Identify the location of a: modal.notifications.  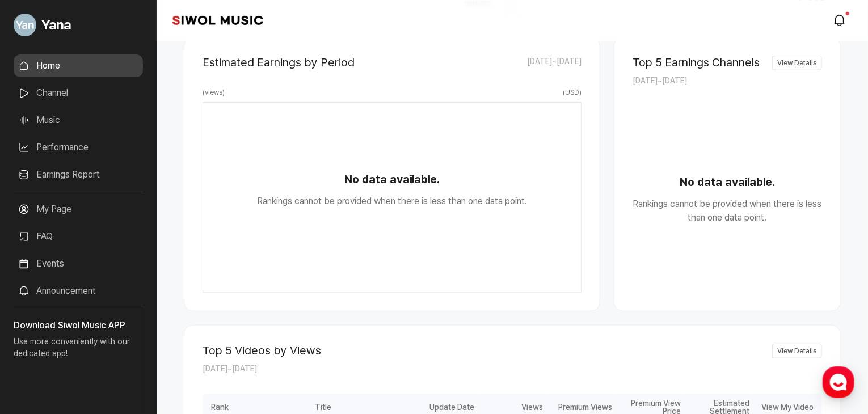
(841, 20).